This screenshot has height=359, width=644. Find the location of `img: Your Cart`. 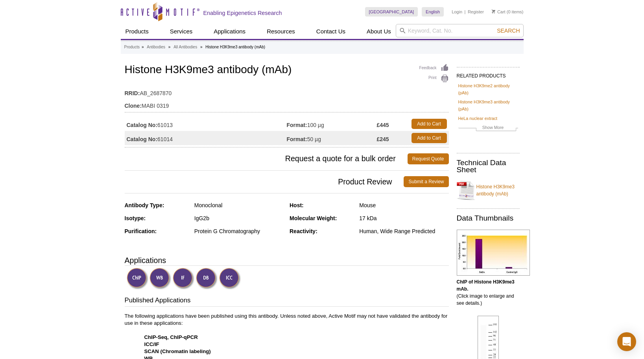

img: Your Cart is located at coordinates (493, 12).